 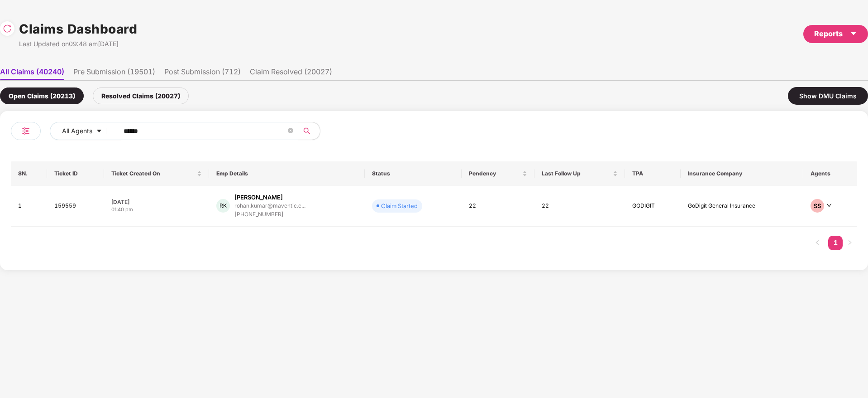 I want to click on span: down, so click(x=829, y=205).